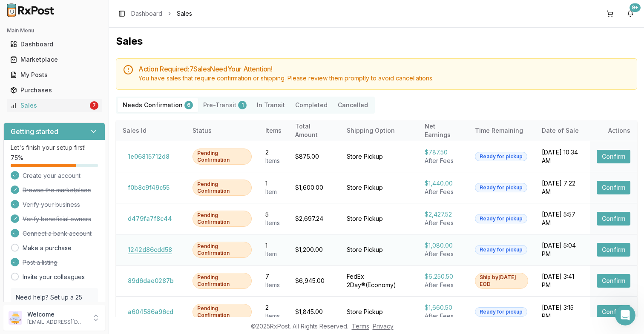 The height and width of the screenshot is (334, 644). I want to click on img: RxPost Logo, so click(30, 10).